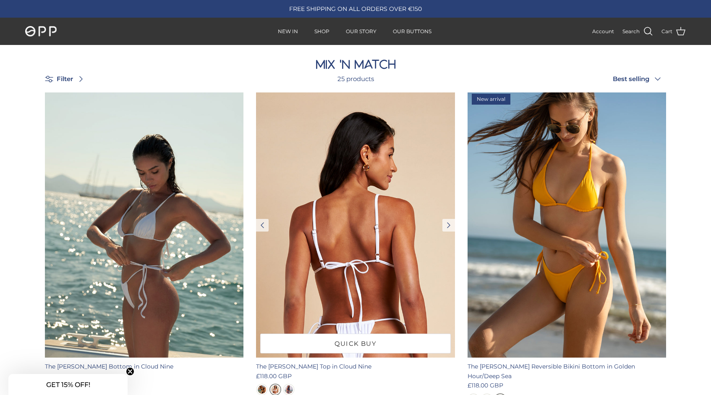  I want to click on img: Summer Sky, so click(289, 389).